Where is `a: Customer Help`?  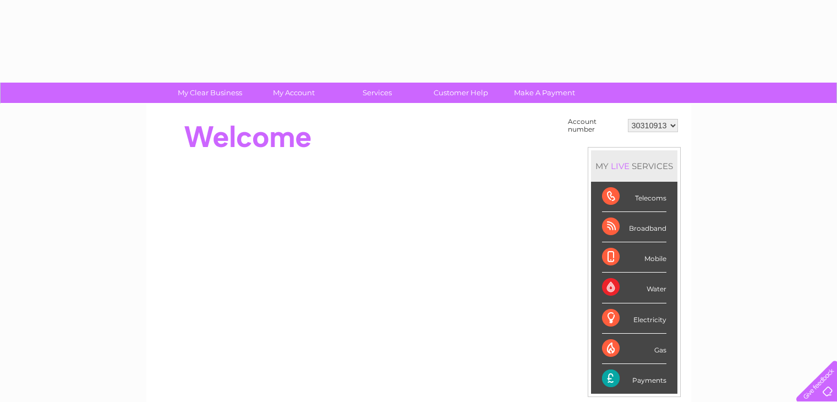
a: Customer Help is located at coordinates (461, 92).